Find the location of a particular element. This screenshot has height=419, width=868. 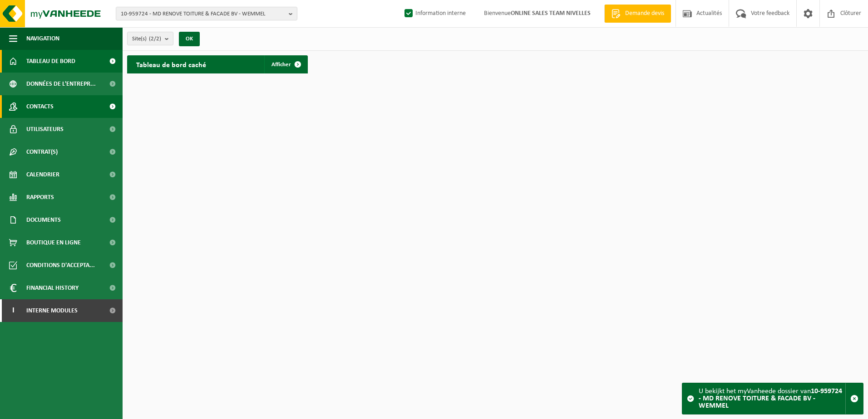

span: Données de l'entrepr... is located at coordinates (61, 84).